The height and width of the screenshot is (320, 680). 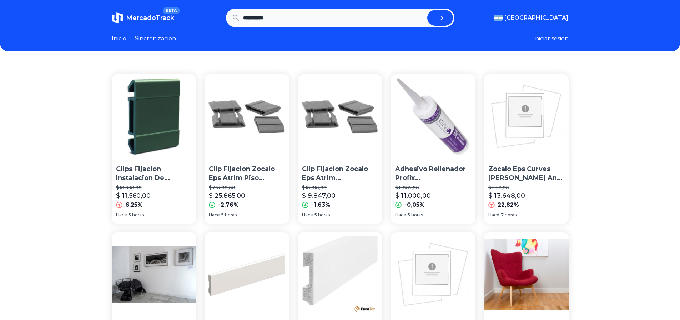 What do you see at coordinates (228, 205) in the screenshot?
I see `p: -2,76%` at bounding box center [228, 205].